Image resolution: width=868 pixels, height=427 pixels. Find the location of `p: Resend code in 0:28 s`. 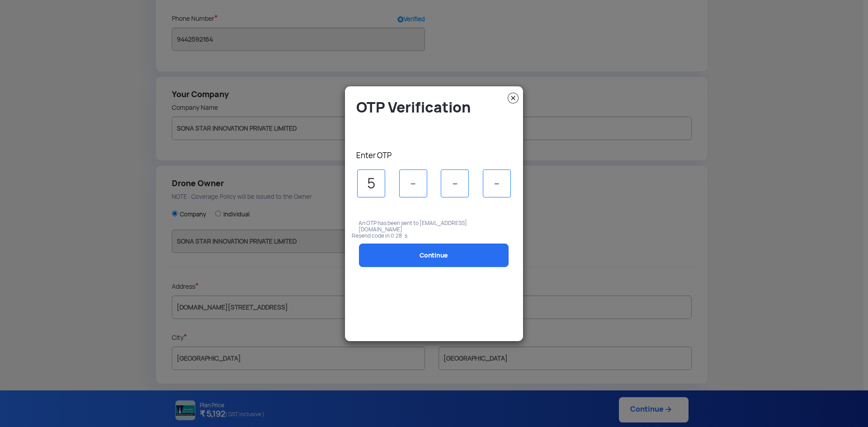

p: Resend code in 0:28 s is located at coordinates (434, 236).